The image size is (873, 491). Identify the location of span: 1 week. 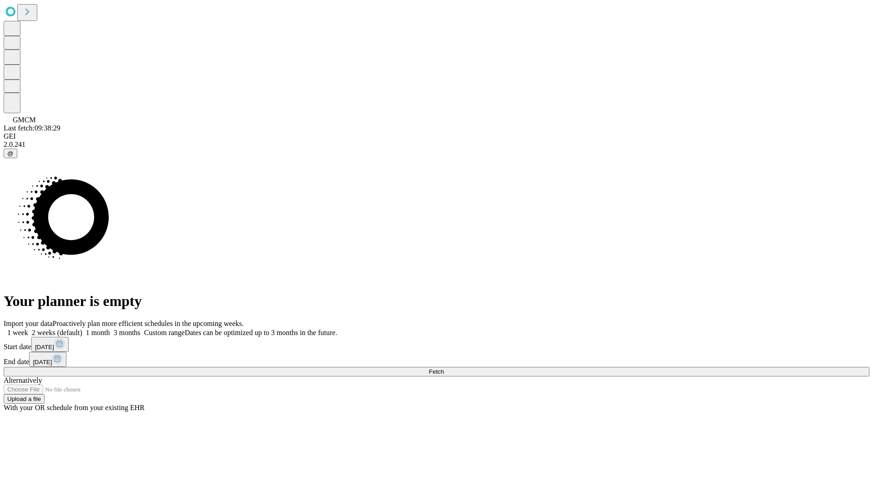
(18, 333).